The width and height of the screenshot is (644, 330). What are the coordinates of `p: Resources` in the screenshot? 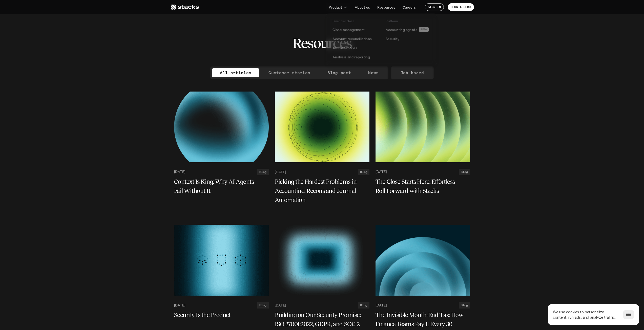 It's located at (386, 7).